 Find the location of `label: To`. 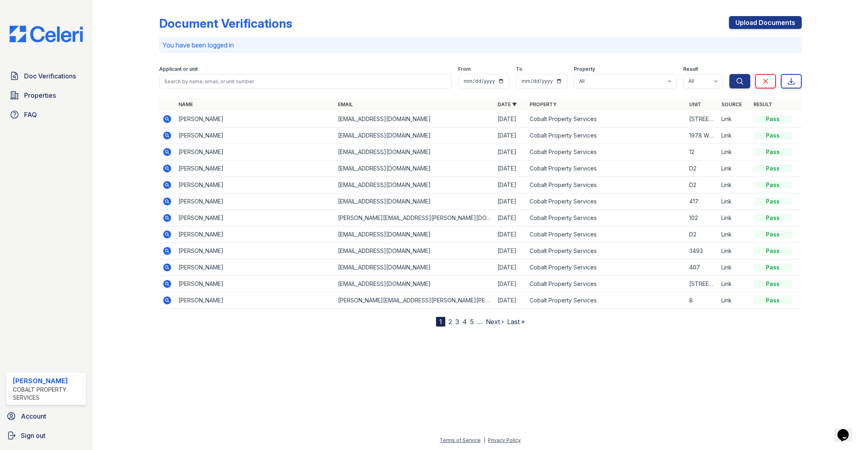

label: To is located at coordinates (519, 69).